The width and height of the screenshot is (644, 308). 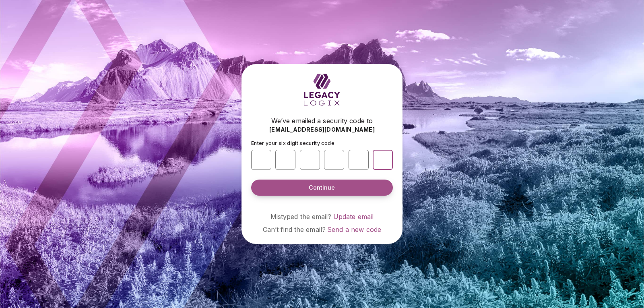 I want to click on span: Can’t find the email?, so click(x=294, y=229).